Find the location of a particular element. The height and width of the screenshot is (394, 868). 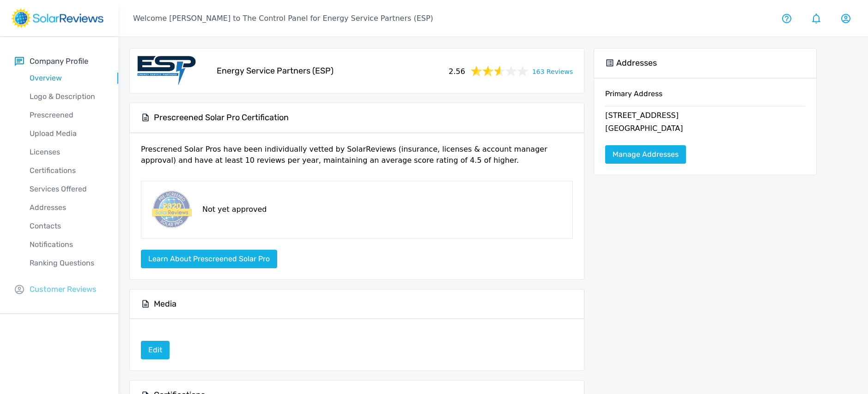

p: Services Offered is located at coordinates (67, 189).